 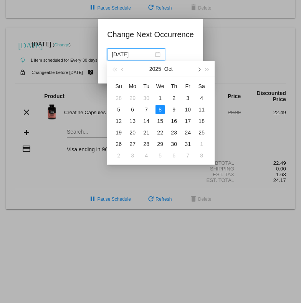 What do you see at coordinates (160, 121) in the screenshot?
I see `td: 10/15/2025` at bounding box center [160, 121].